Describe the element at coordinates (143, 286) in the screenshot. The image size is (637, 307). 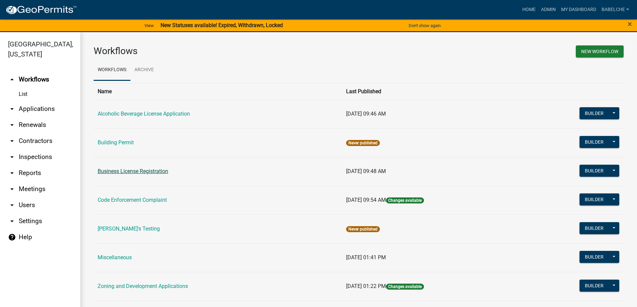
I see `a: Zoning and Development Applications` at that location.